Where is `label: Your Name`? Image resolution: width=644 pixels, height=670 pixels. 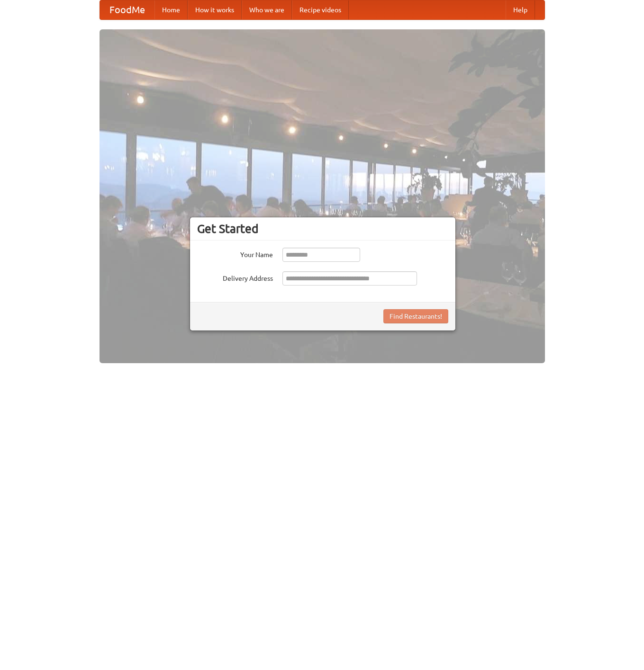
label: Your Name is located at coordinates (235, 253).